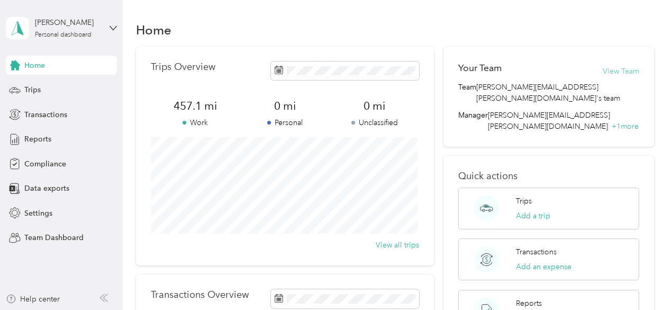 This screenshot has height=310, width=672. I want to click on span: Manager, so click(473, 121).